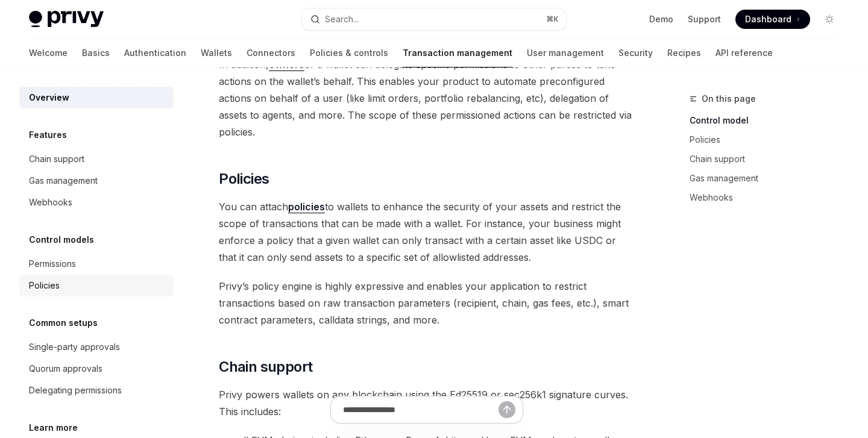  What do you see at coordinates (53, 264) in the screenshot?
I see `div: Permissions` at bounding box center [53, 264].